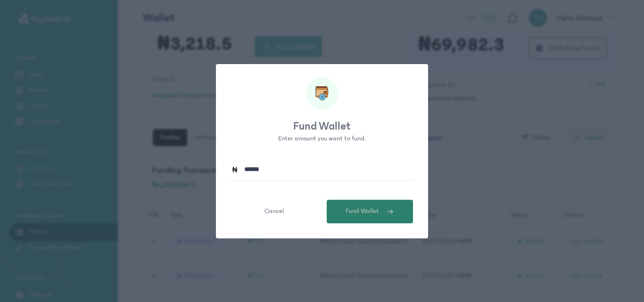 This screenshot has height=302, width=644. I want to click on button: Cancel, so click(274, 212).